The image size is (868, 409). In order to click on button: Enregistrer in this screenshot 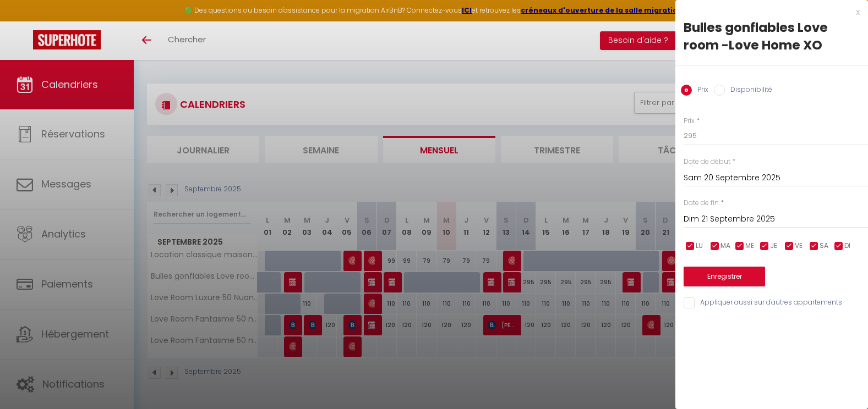, I will do `click(724, 277)`.